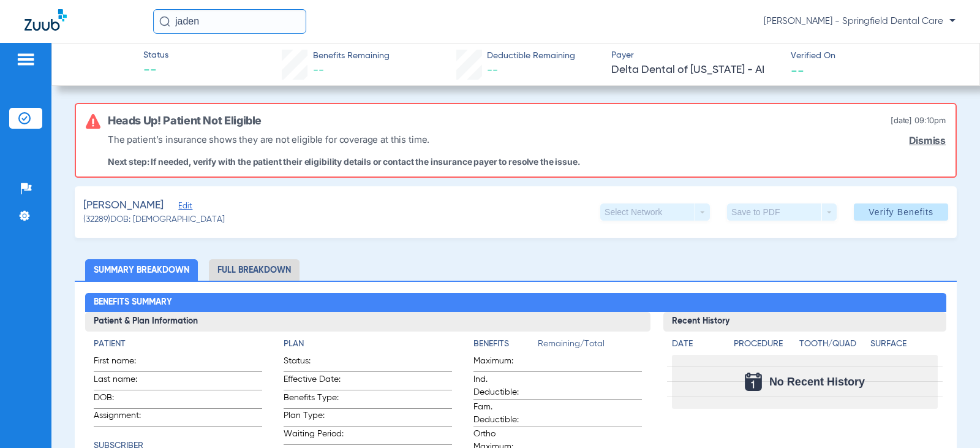 The image size is (980, 448). I want to click on img: Calendar, so click(753, 382).